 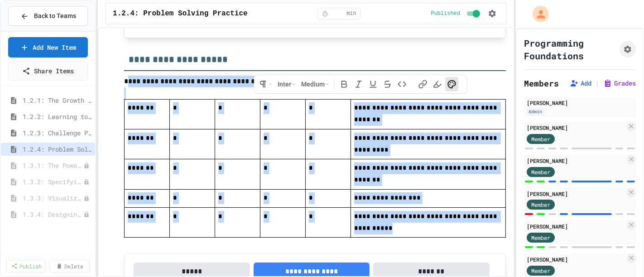 What do you see at coordinates (570, 49) in the screenshot?
I see `h1: Programming Foundations` at bounding box center [570, 49].